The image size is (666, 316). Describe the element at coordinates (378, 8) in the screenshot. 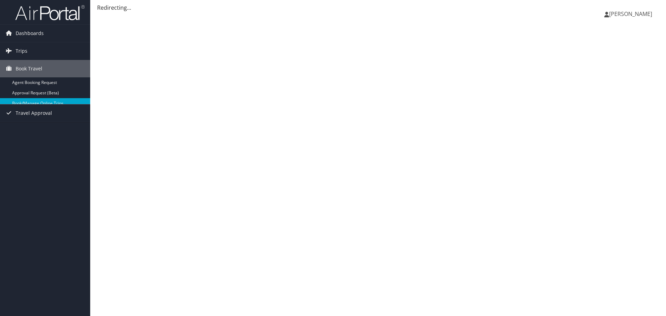

I see `div: Redirecting...` at that location.